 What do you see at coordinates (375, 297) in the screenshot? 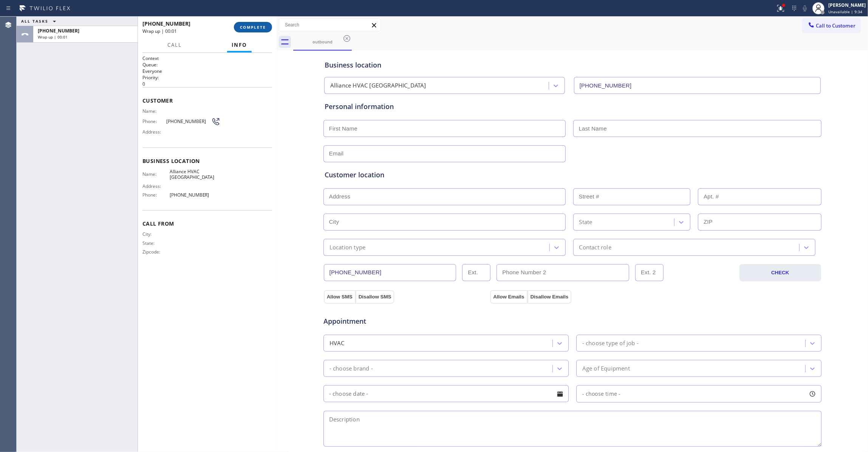
I see `button: Disallow SMS` at bounding box center [375, 297].